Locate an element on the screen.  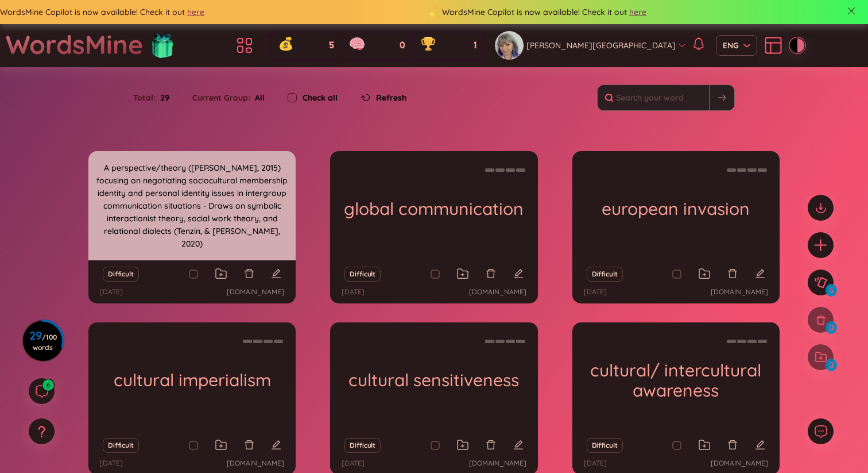
span: ENG is located at coordinates (737, 45).